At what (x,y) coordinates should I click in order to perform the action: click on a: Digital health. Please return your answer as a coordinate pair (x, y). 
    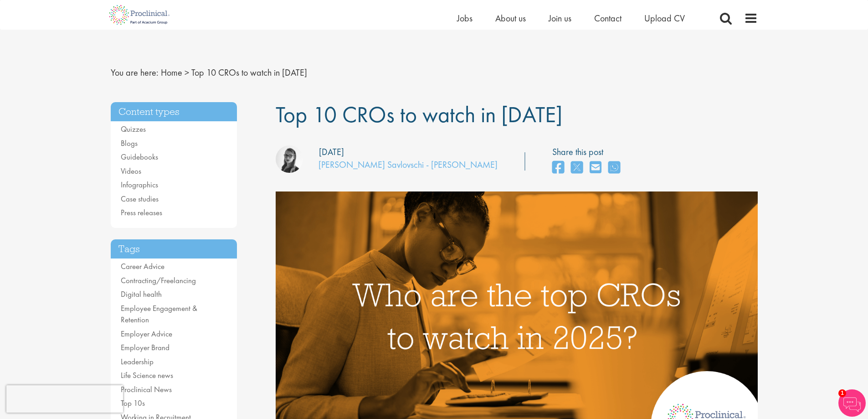
    Looking at the image, I should click on (141, 294).